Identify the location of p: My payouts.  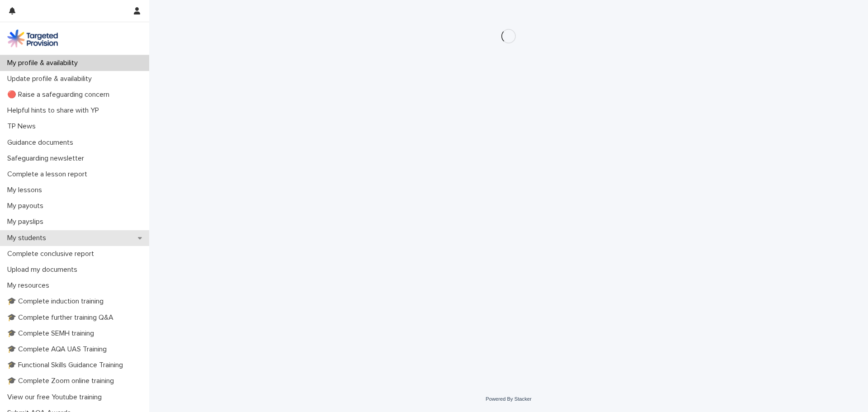
(27, 206).